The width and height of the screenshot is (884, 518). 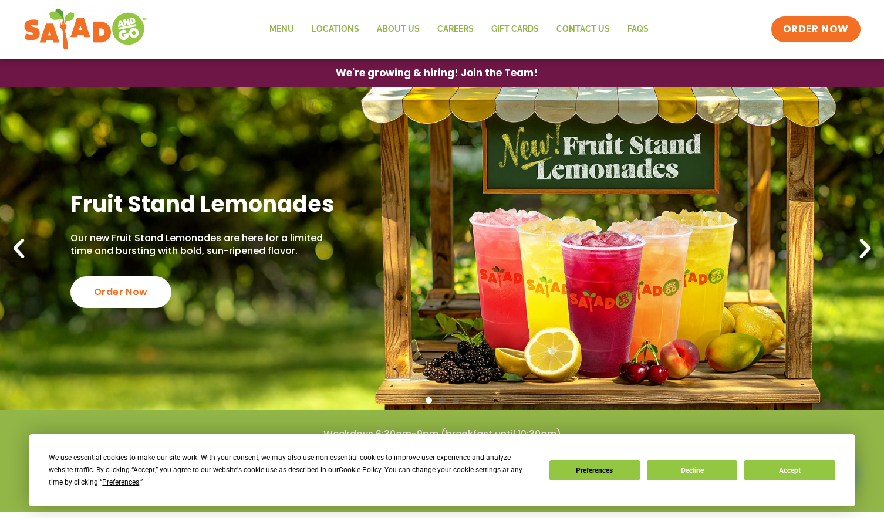 I want to click on button: Accept, so click(x=789, y=470).